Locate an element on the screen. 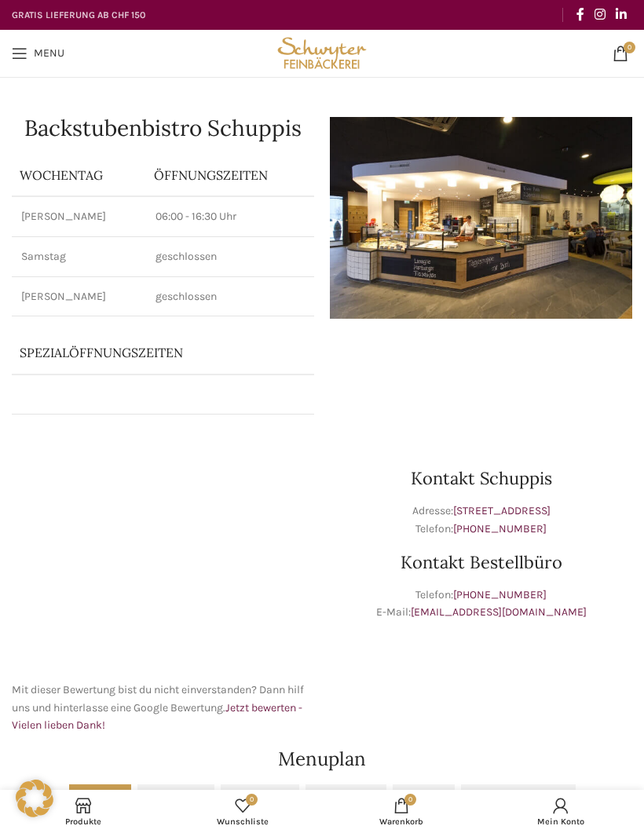 This screenshot has width=644, height=833. p: Adresse: Telefon: is located at coordinates (480, 520).